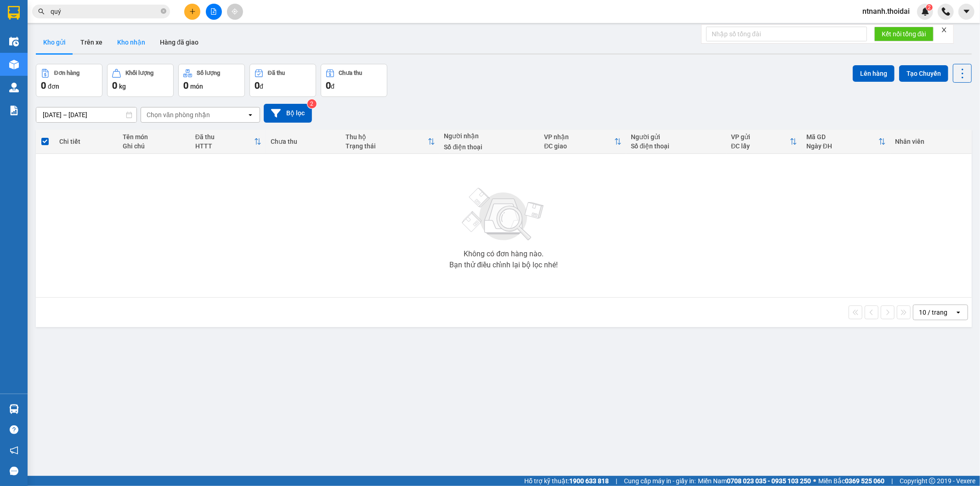 The width and height of the screenshot is (980, 486). I want to click on div: Thu hộ, so click(386, 137).